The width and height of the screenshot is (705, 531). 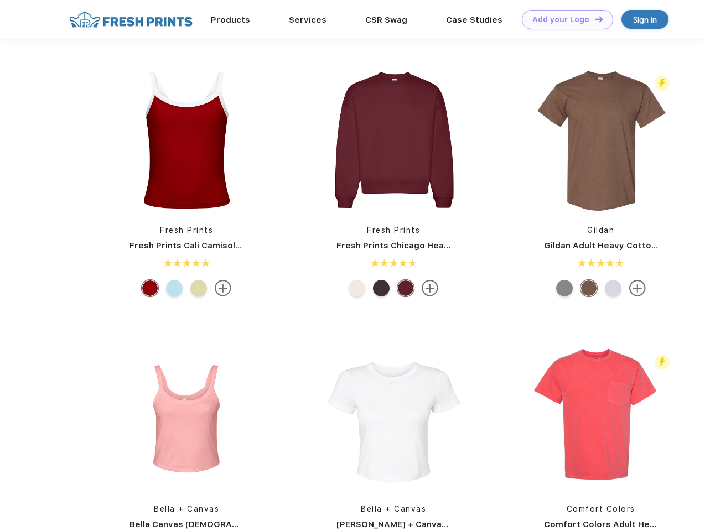 What do you see at coordinates (381, 288) in the screenshot?
I see `div: Dark Chocolate mto` at bounding box center [381, 288].